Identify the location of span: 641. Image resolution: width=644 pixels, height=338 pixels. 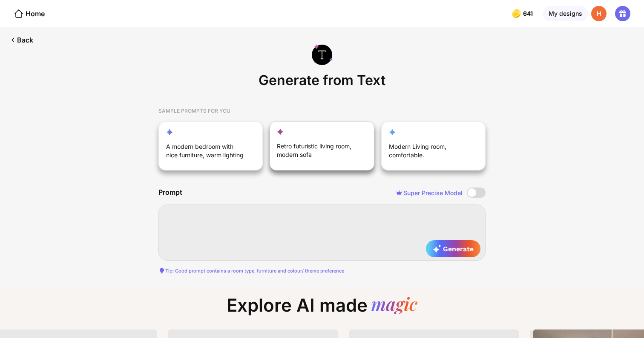
(529, 14).